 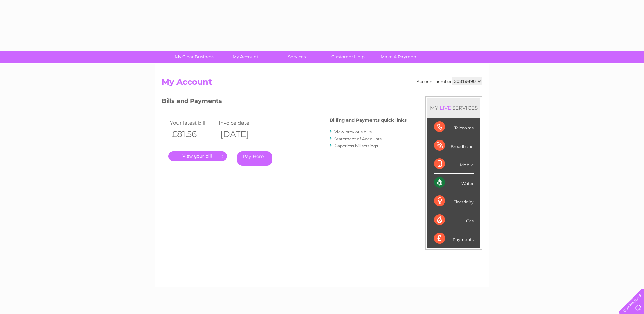 What do you see at coordinates (255, 158) in the screenshot?
I see `a: Pay Here` at bounding box center [255, 158].